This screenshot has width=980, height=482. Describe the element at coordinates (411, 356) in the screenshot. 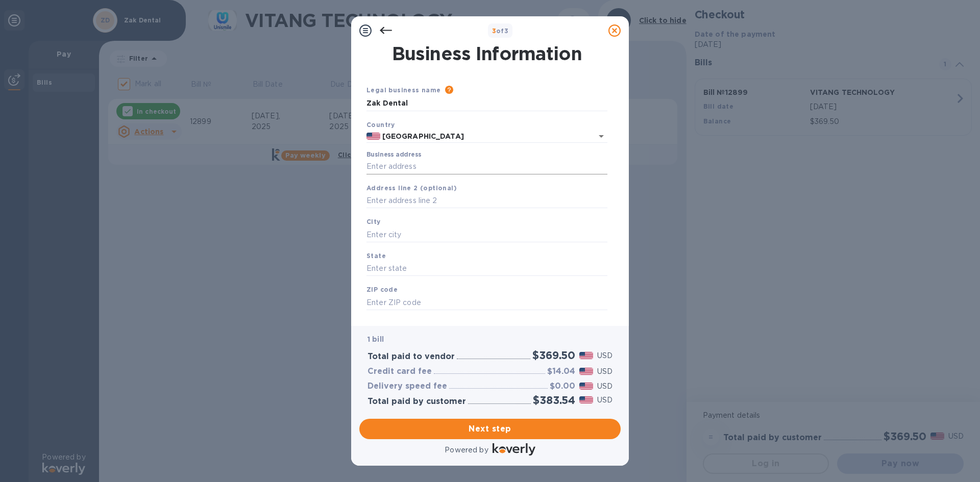

I see `h3: Total paid to vendor` at that location.